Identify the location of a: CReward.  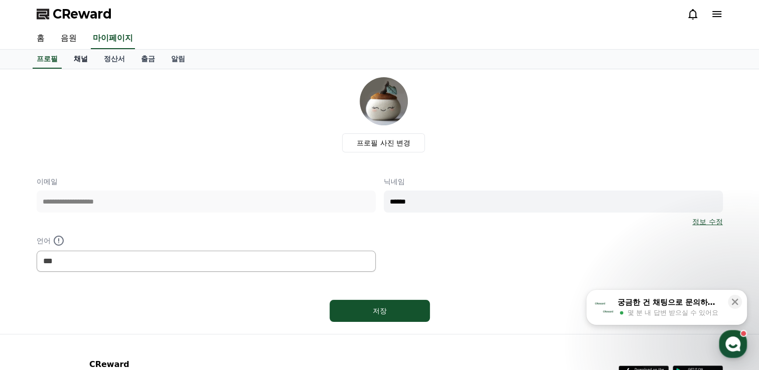
(74, 14).